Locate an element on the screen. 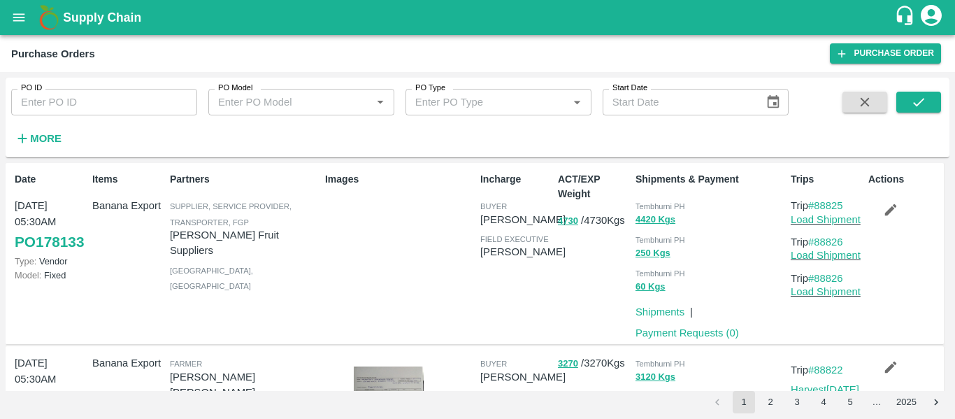  a: PO178130 is located at coordinates (49, 399).